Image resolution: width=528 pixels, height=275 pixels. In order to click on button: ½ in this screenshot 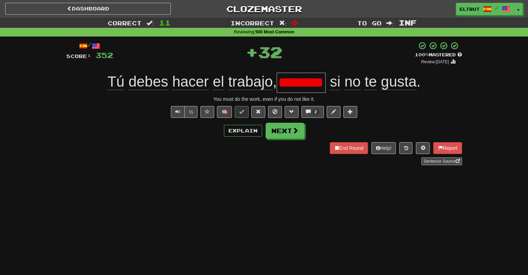, I will do `click(191, 112)`.